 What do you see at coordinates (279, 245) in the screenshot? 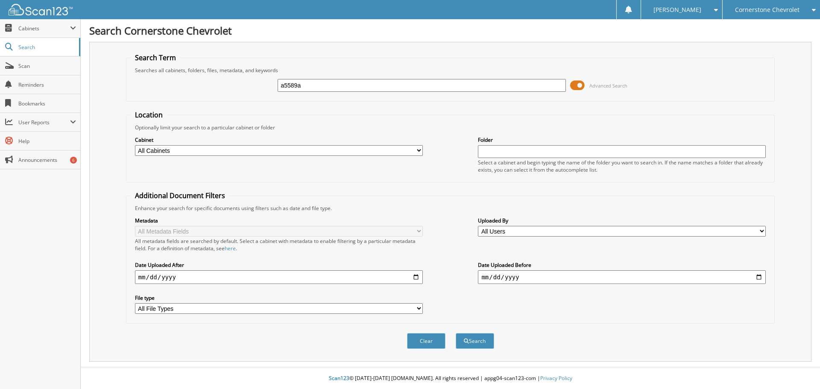
I see `div: All metadata fields are searched by default. Select a cabinet with metadata to enable filtering b...` at bounding box center [279, 245].